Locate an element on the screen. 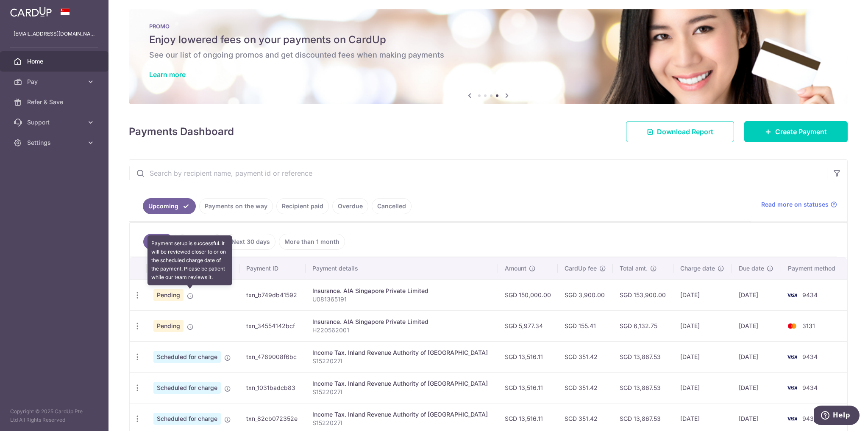 The height and width of the screenshot is (431, 868). span: Home is located at coordinates (55, 62).